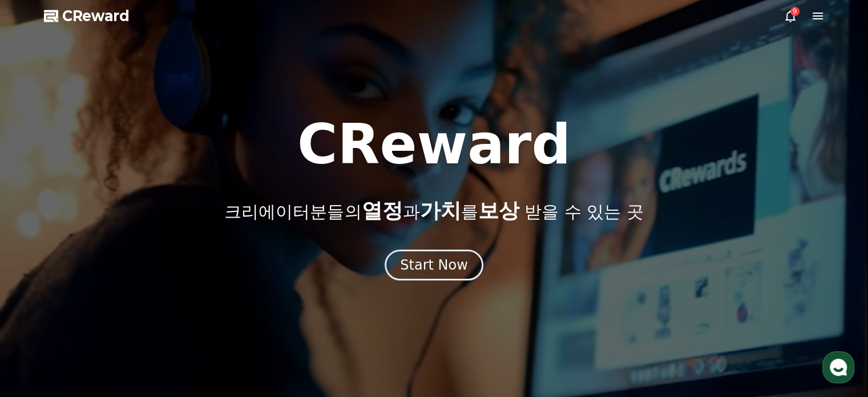  I want to click on a: 대화, so click(112, 316).